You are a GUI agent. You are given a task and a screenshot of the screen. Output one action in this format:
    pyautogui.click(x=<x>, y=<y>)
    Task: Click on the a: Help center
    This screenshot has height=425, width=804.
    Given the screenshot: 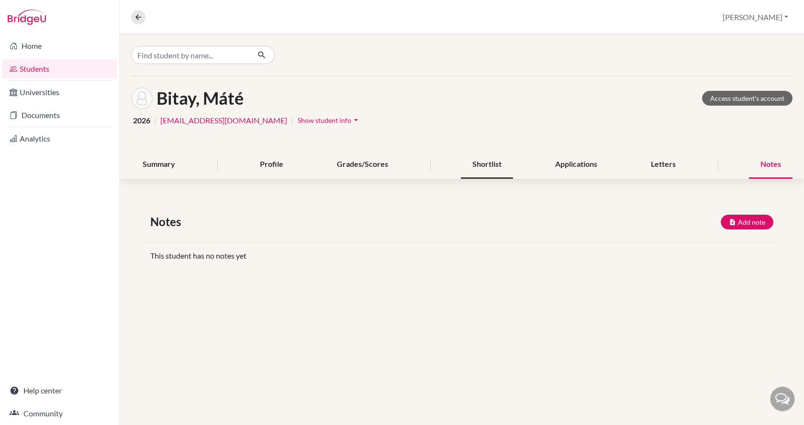 What is the action you would take?
    pyautogui.click(x=59, y=391)
    